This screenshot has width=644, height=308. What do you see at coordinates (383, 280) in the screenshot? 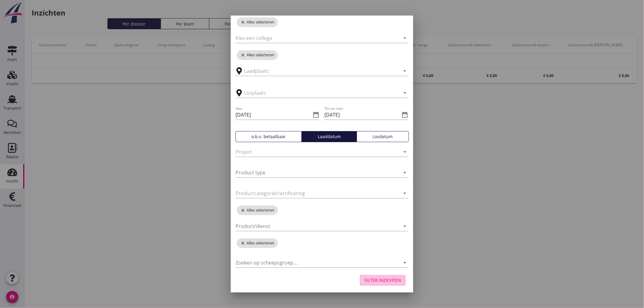
I see `div: Filter inzichten` at bounding box center [383, 280].